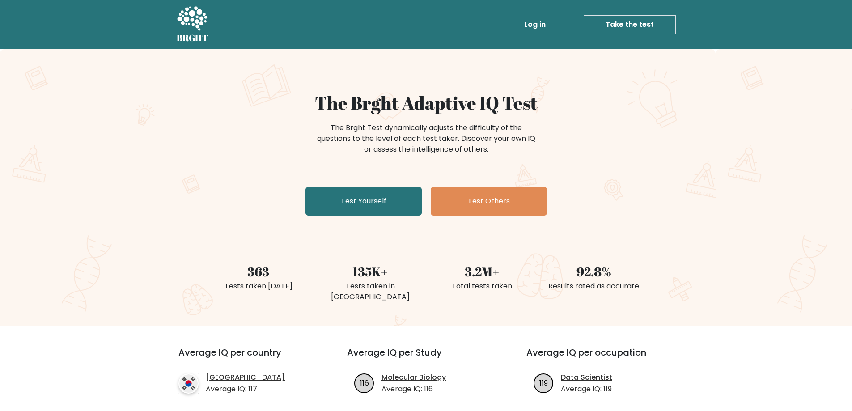  I want to click on div: 3.2M+, so click(482, 272).